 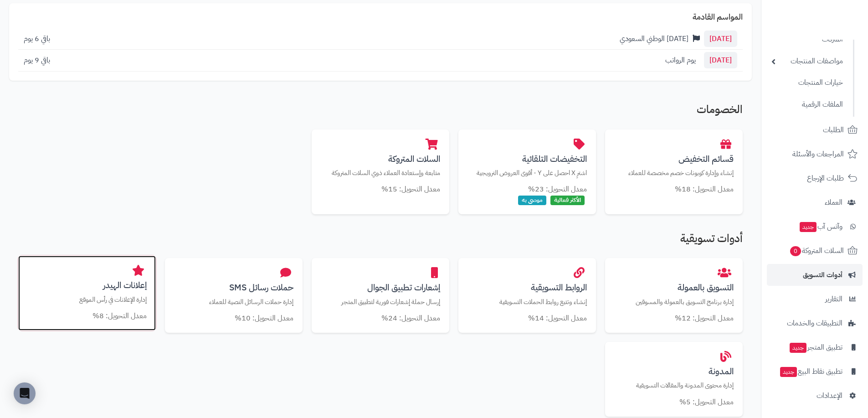 What do you see at coordinates (264, 318) in the screenshot?
I see `small: معدل التحويل: 10%` at bounding box center [264, 318].